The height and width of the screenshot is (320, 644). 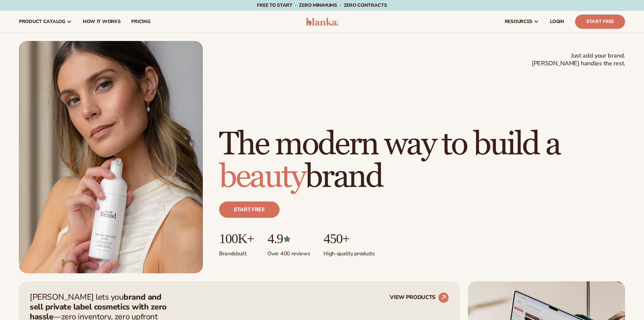 I want to click on a: product catalog, so click(x=45, y=22).